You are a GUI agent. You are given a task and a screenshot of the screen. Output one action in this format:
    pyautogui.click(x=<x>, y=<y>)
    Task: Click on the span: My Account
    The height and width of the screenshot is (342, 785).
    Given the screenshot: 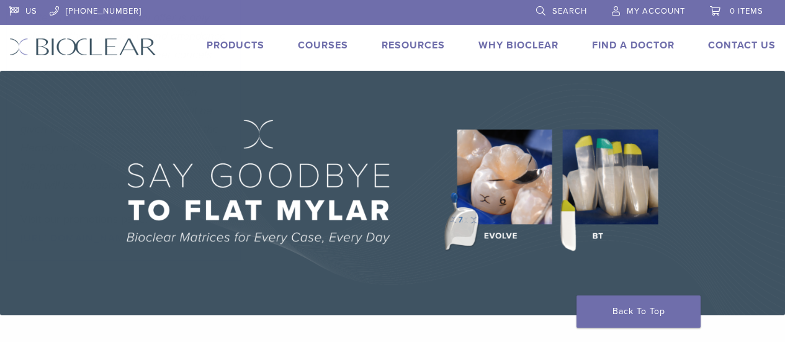 What is the action you would take?
    pyautogui.click(x=656, y=11)
    